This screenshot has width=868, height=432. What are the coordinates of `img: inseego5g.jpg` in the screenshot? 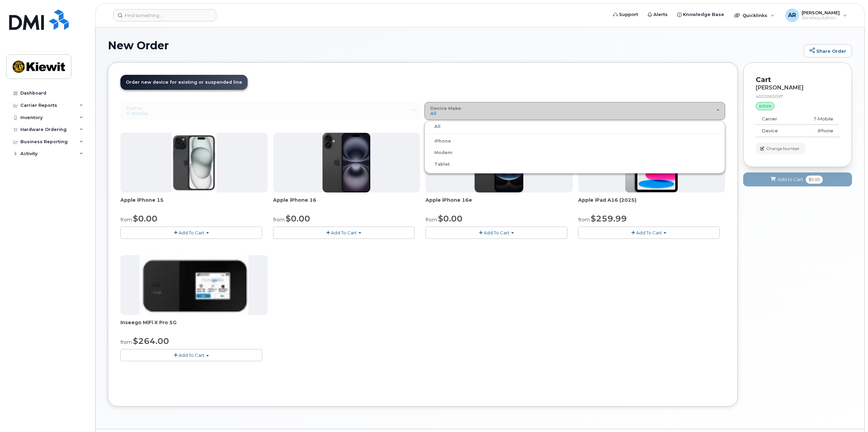 It's located at (194, 285).